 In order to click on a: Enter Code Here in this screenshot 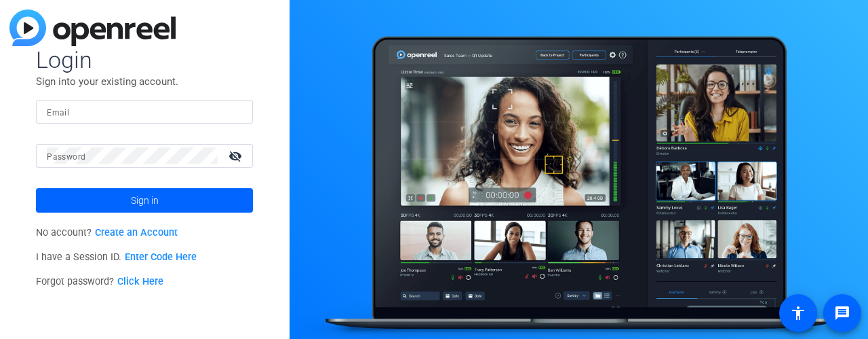, I will do `click(161, 257)`.